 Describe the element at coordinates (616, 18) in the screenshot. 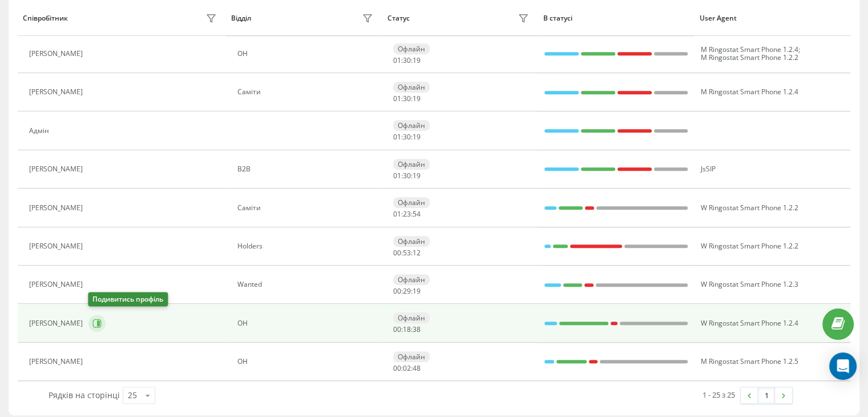

I see `div: В статусі` at that location.